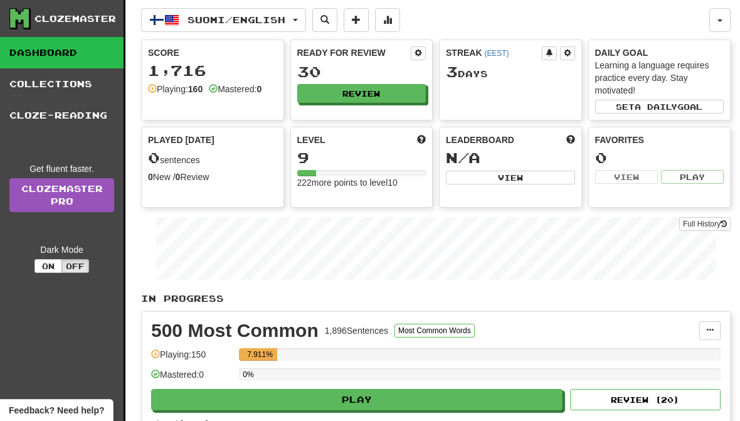  I want to click on button: On, so click(48, 266).